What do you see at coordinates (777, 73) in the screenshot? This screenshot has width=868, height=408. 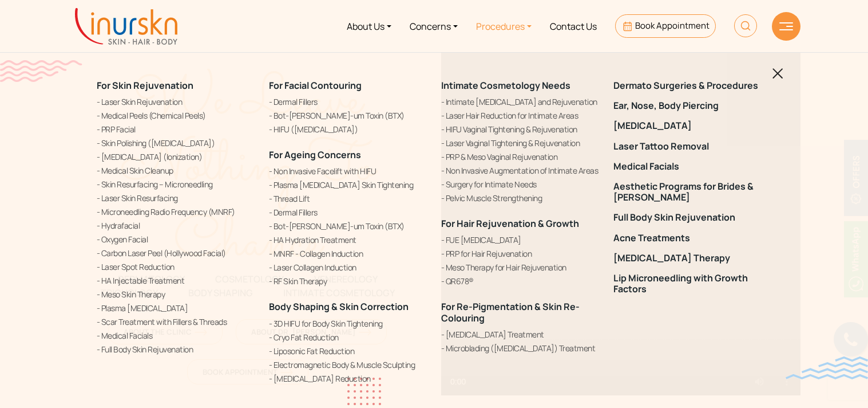 I see `img: blackclosed` at bounding box center [777, 73].